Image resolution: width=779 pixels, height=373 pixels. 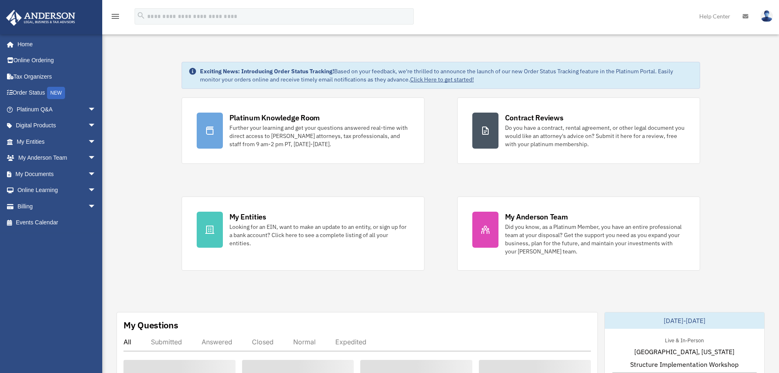 I want to click on i: menu, so click(x=115, y=16).